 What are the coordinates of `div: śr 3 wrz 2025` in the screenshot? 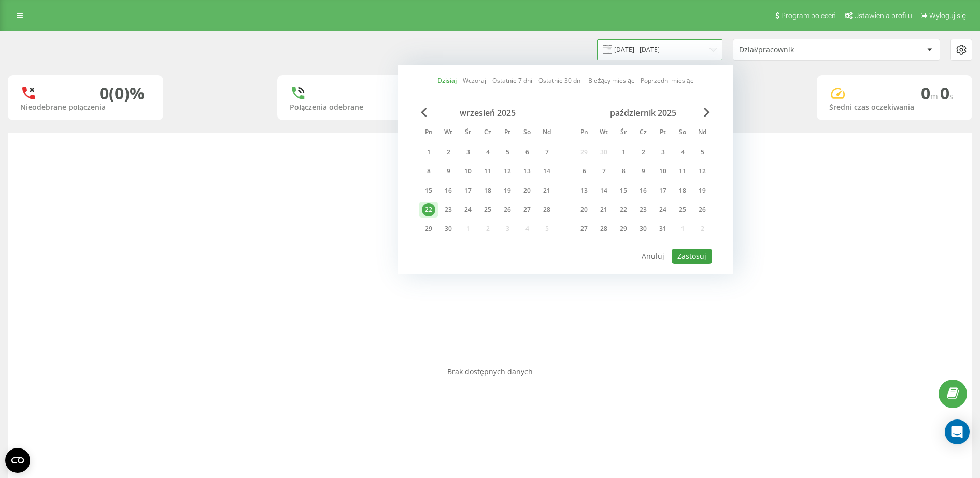 It's located at (468, 153).